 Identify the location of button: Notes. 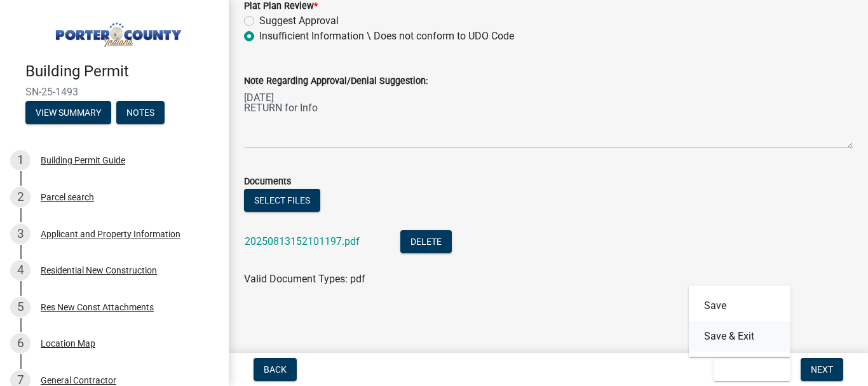
(140, 112).